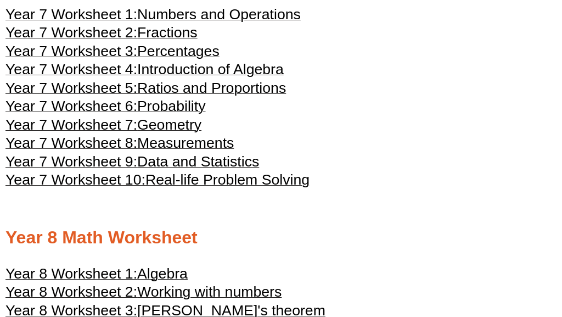 The width and height of the screenshot is (562, 317). What do you see at coordinates (103, 127) in the screenshot?
I see `a: Year 7 Worksheet 7:Geometry` at bounding box center [103, 127].